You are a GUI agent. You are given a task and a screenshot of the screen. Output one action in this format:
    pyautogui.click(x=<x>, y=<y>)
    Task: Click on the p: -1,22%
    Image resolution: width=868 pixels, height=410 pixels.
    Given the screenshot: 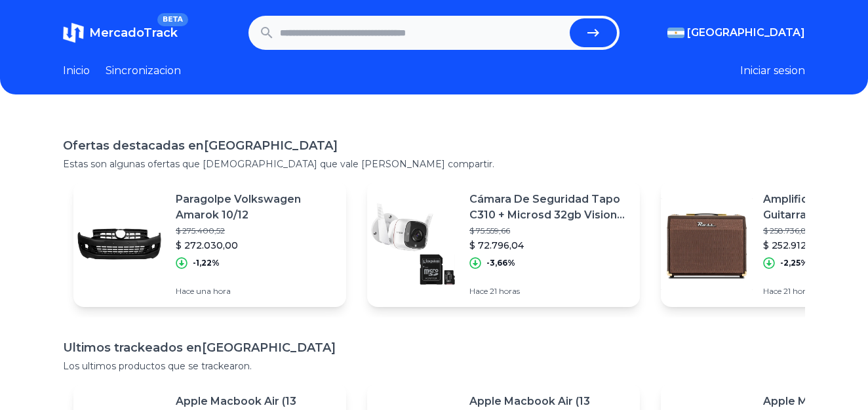 What is the action you would take?
    pyautogui.click(x=206, y=263)
    